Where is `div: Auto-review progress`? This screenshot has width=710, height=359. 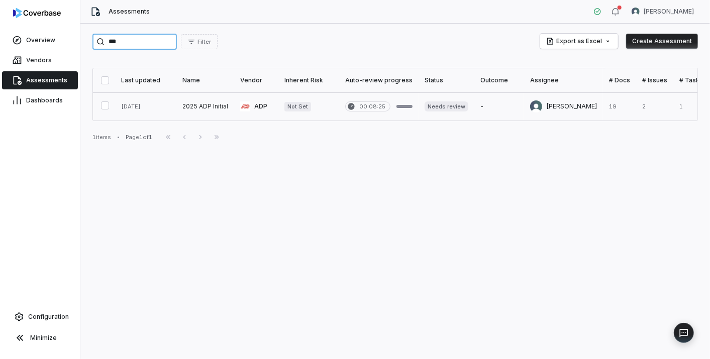 div: Auto-review progress is located at coordinates (379, 80).